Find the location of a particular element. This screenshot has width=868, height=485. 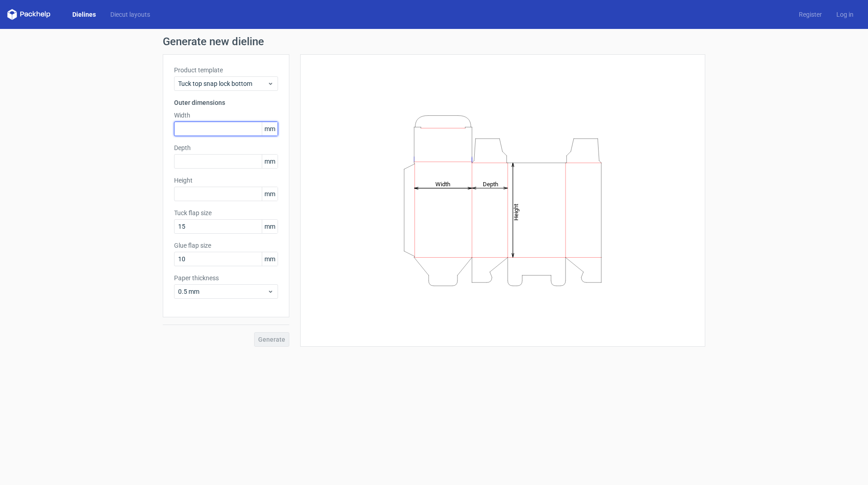

label: Glue flap size is located at coordinates (226, 245).